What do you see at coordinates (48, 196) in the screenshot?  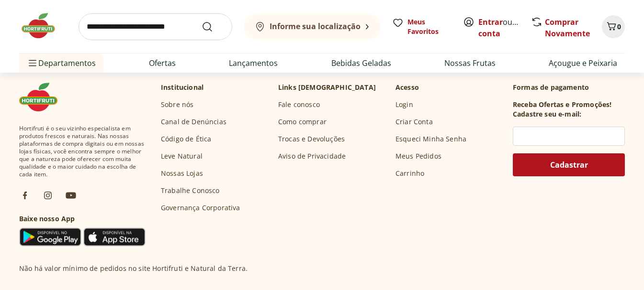 I see `img: ig` at bounding box center [48, 196].